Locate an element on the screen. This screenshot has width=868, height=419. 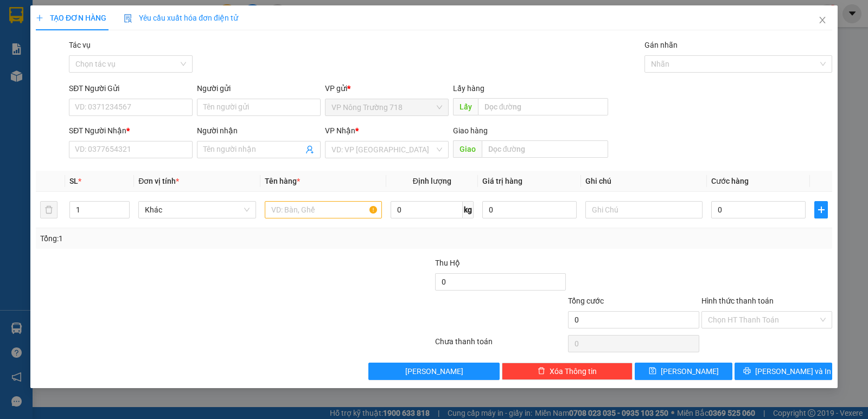
span: VP Nhận is located at coordinates (340, 131).